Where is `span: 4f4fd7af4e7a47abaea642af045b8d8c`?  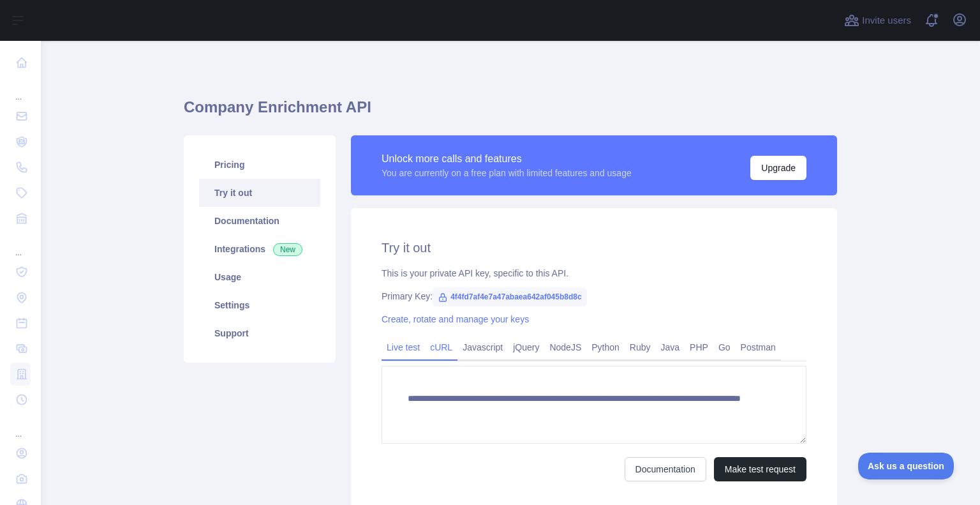
span: 4f4fd7af4e7a47abaea642af045b8d8c is located at coordinates (509, 297).